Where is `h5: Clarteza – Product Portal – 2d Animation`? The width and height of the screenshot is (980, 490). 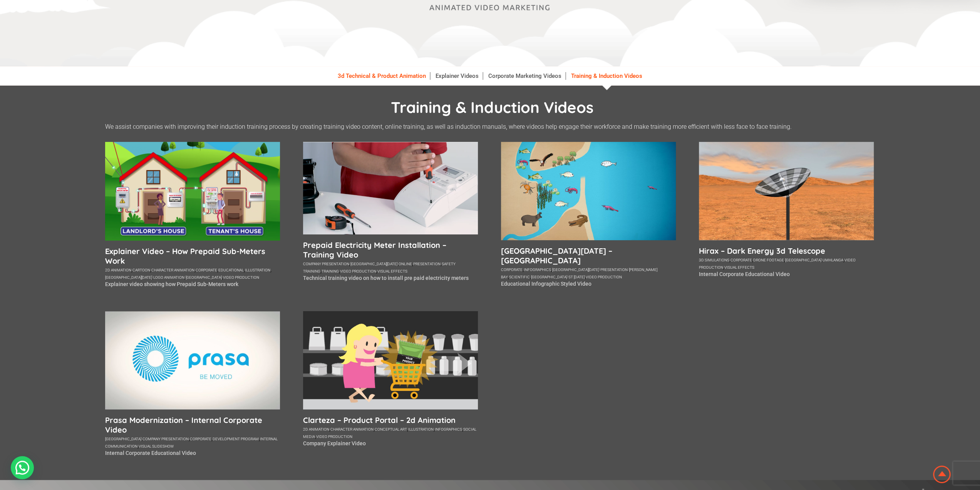 h5: Clarteza – Product Portal – 2d Animation is located at coordinates (391, 419).